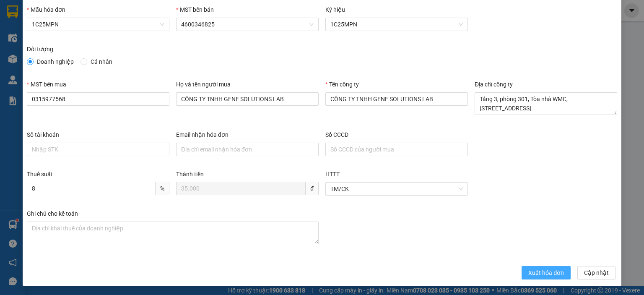 This screenshot has height=295, width=644. I want to click on button: Cập nhật, so click(596, 273).